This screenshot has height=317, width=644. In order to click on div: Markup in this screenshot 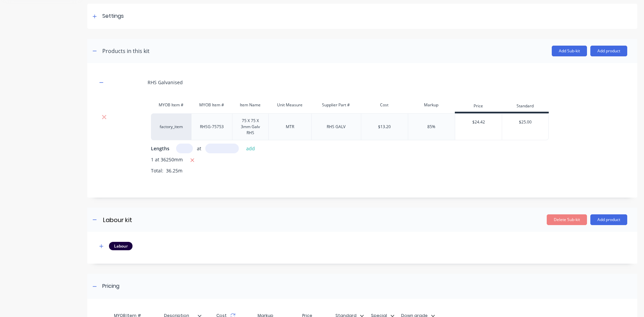, I will do `click(431, 105)`.